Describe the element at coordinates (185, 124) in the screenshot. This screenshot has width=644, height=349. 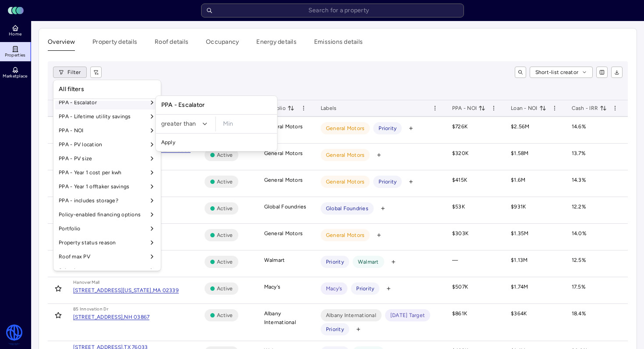
I see `button: greater than` at that location.